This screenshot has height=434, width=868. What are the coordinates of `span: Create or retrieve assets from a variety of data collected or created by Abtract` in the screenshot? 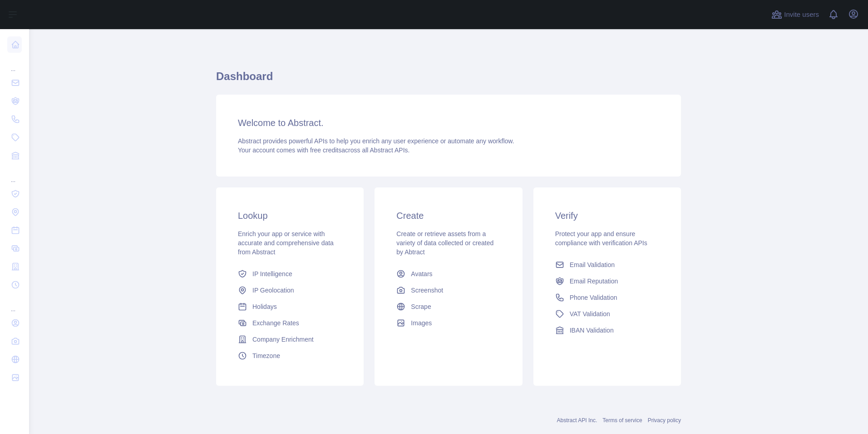 It's located at (445, 243).